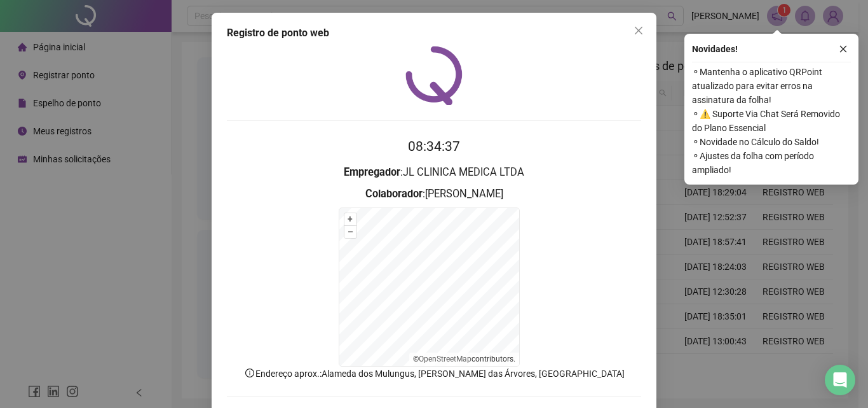 The image size is (868, 408). I want to click on span: ⚬ ⚠️ Suporte Via Chat Será Removido do Plano Essencial, so click(772, 121).